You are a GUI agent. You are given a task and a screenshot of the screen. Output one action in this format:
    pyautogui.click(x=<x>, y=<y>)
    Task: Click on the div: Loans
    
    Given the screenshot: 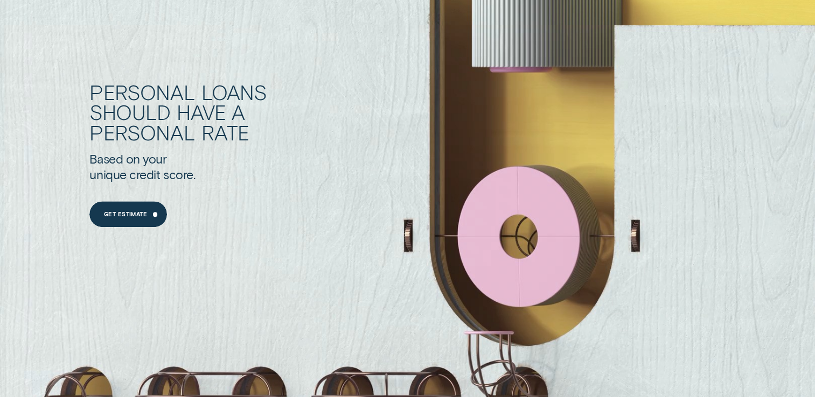 What is the action you would take?
    pyautogui.click(x=234, y=92)
    